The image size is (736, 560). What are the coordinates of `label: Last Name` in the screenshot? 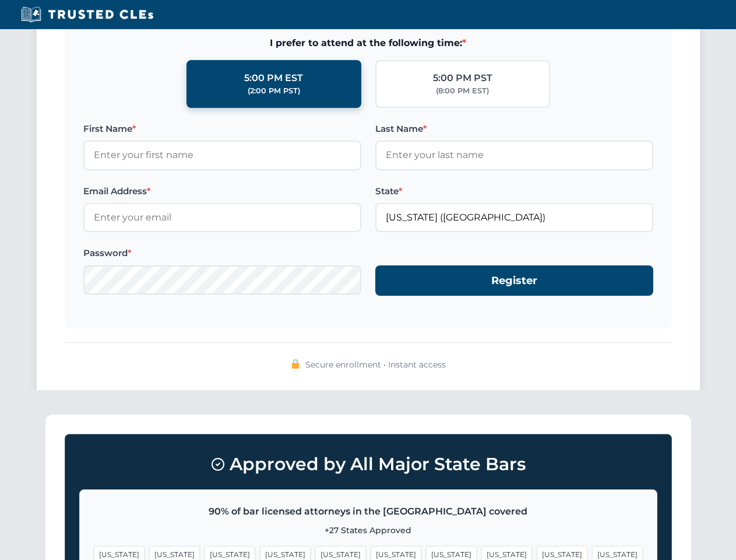 It's located at (514, 129).